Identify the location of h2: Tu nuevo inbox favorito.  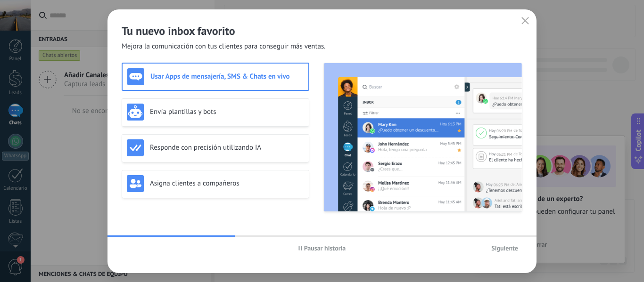
(322, 30).